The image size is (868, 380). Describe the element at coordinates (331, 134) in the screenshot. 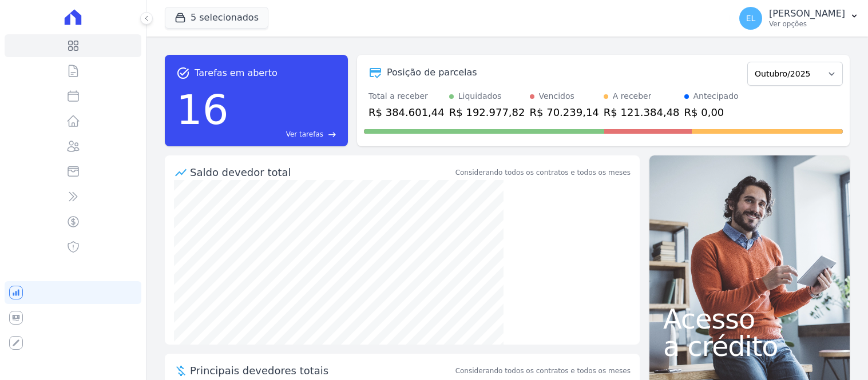

I see `span: east` at that location.